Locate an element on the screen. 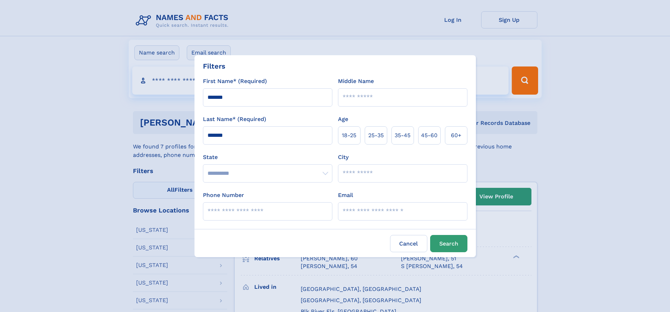 This screenshot has height=312, width=670. span: 25‑35 is located at coordinates (376, 135).